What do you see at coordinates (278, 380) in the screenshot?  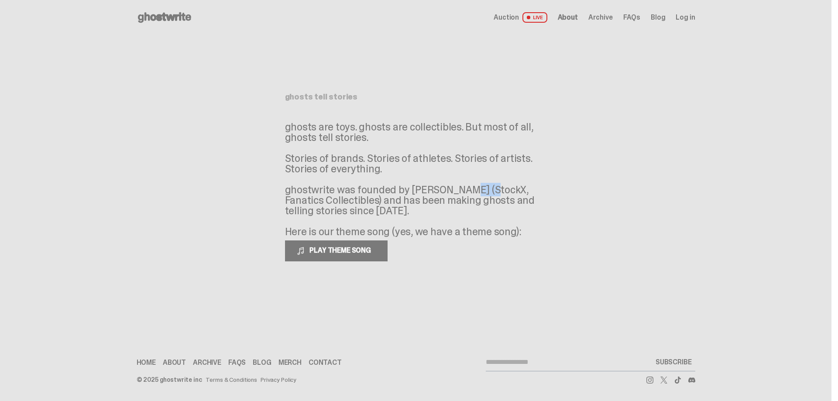 I see `a: Privacy Policy` at bounding box center [278, 380].